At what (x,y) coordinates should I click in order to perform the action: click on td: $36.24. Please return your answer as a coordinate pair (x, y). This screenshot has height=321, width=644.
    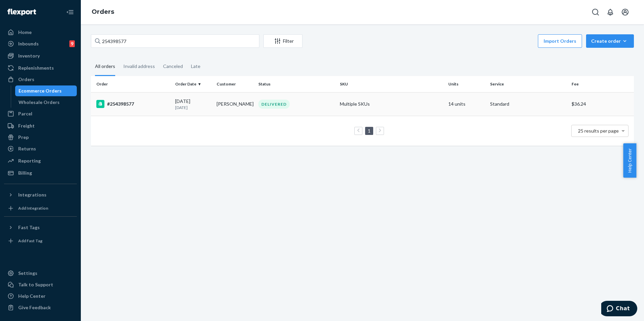
    Looking at the image, I should click on (602, 104).